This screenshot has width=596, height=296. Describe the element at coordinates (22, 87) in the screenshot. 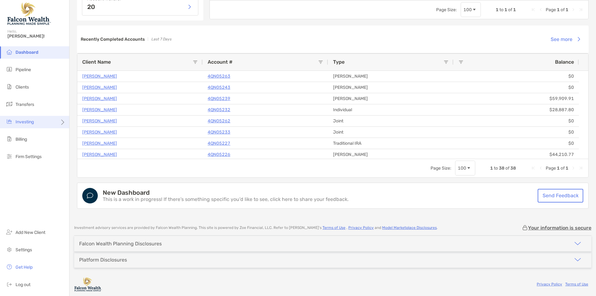

I see `span: Clients` at that location.